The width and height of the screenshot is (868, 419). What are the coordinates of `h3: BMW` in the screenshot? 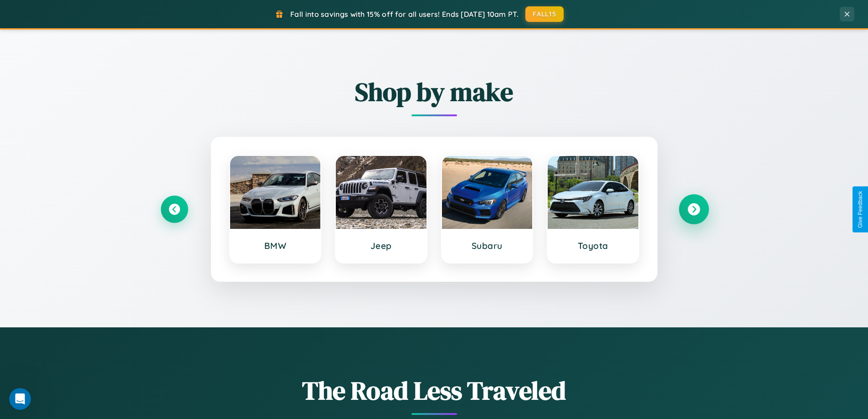 It's located at (275, 245).